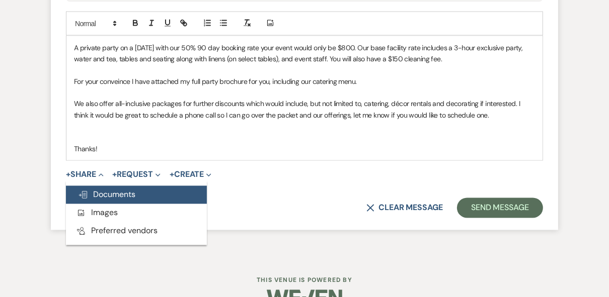 The image size is (609, 297). I want to click on button: Send Message, so click(500, 208).